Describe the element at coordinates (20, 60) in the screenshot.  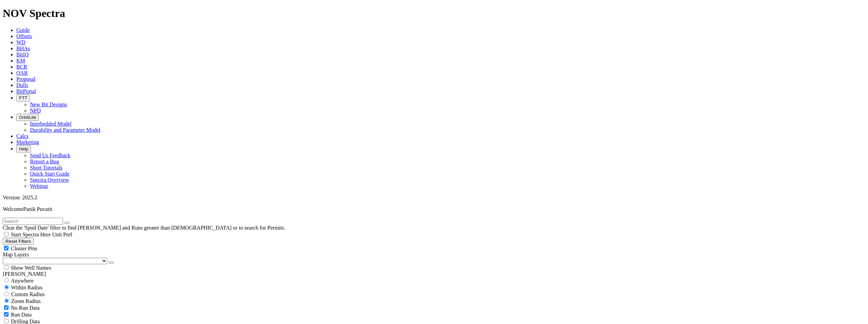
I see `span: KM` at that location.